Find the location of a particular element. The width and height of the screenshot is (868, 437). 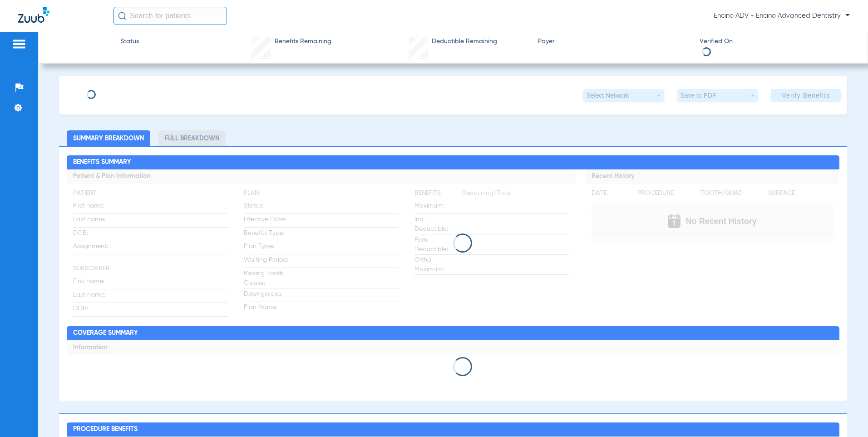

span: Verified On is located at coordinates (776, 41).